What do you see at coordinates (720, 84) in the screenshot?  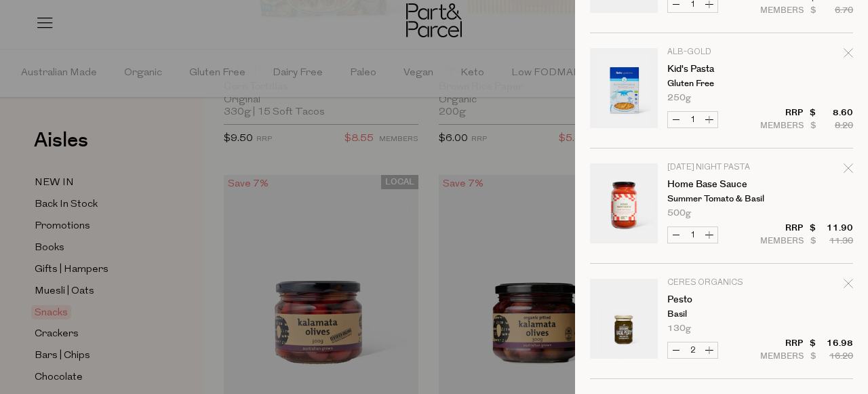 I see `p: Gluten Free` at bounding box center [720, 84].